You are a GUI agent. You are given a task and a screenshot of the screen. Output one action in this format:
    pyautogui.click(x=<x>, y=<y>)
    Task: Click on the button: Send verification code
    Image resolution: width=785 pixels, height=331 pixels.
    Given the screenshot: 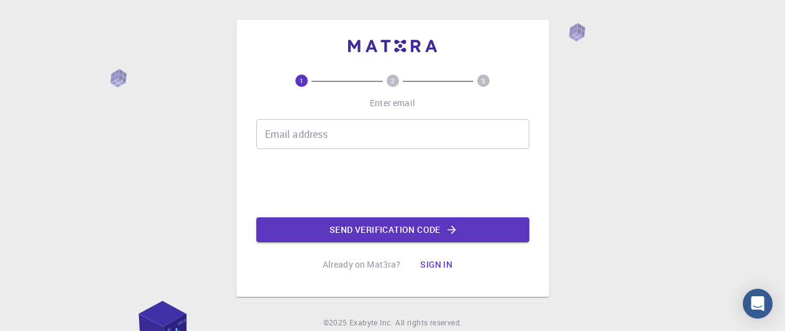 What is the action you would take?
    pyautogui.click(x=393, y=230)
    